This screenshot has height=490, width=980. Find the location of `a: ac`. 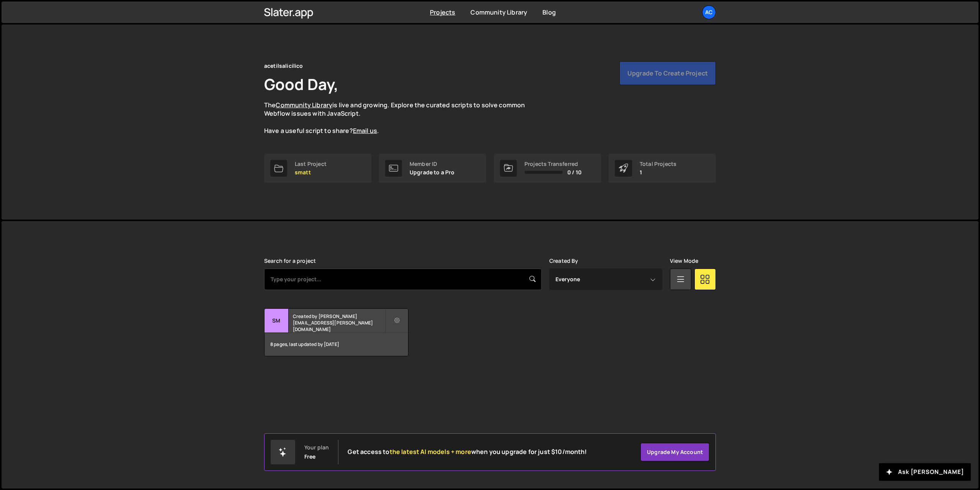

a: ac is located at coordinates (709, 12).